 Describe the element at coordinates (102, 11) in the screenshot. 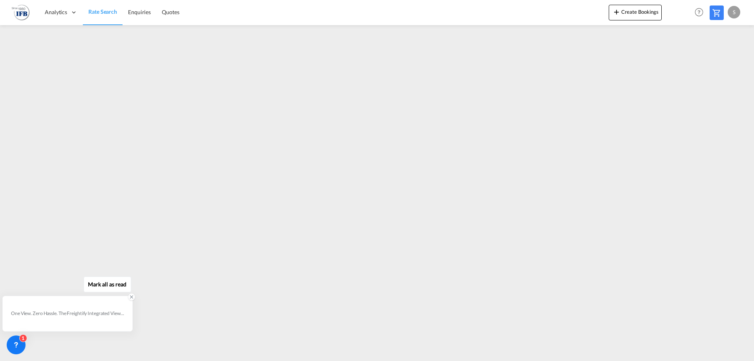

I see `span: Rate Search` at that location.